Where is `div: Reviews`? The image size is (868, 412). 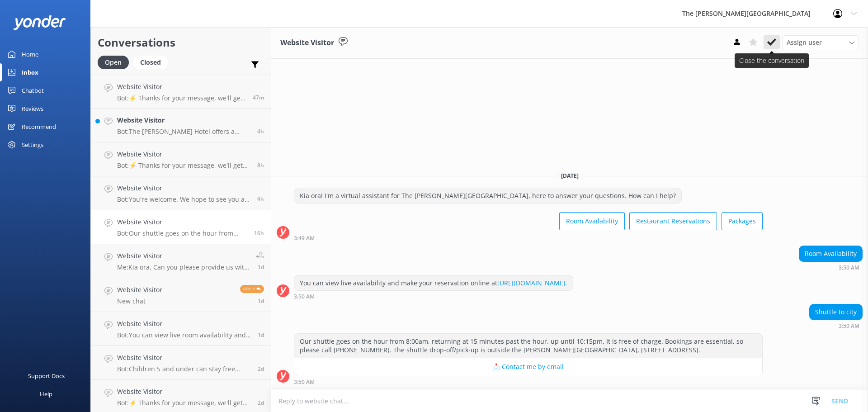
div: Reviews is located at coordinates (33, 108).